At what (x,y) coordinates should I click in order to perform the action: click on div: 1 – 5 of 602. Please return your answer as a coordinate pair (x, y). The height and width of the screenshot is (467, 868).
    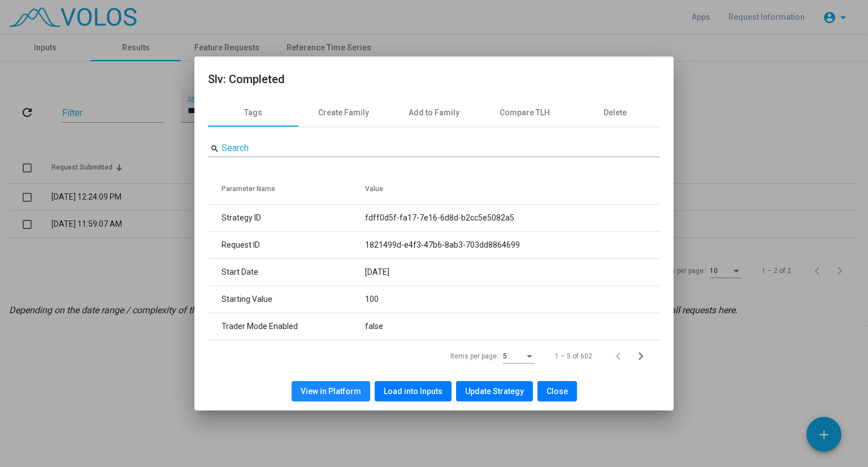
    Looking at the image, I should click on (573, 356).